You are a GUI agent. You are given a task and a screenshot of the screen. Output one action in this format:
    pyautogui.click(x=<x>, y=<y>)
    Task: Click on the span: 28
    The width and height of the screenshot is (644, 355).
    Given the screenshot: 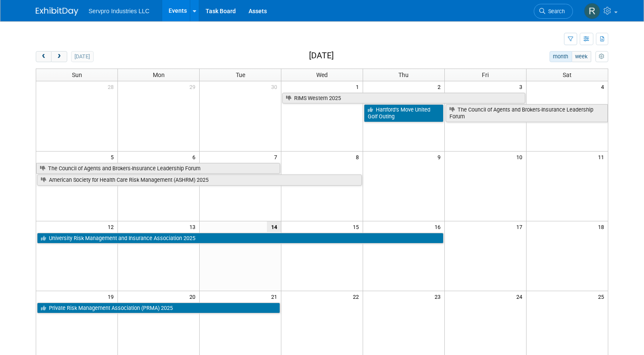 What is the action you would take?
    pyautogui.click(x=112, y=87)
    